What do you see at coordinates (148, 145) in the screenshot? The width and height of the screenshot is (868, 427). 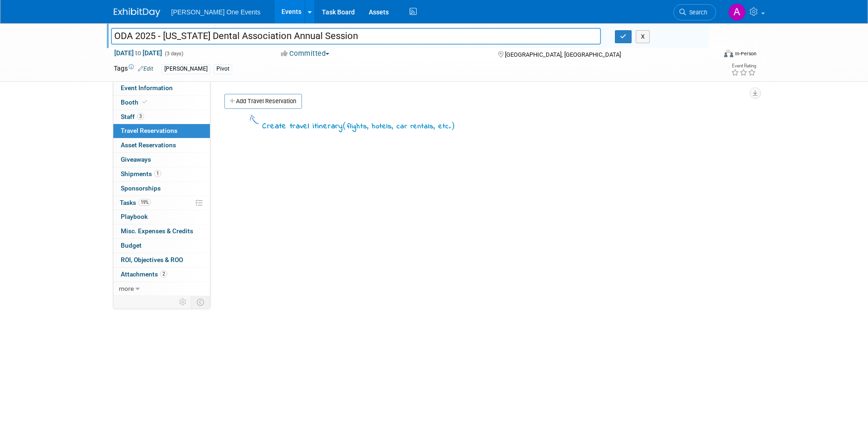 I see `span: Asset Reservations` at bounding box center [148, 145].